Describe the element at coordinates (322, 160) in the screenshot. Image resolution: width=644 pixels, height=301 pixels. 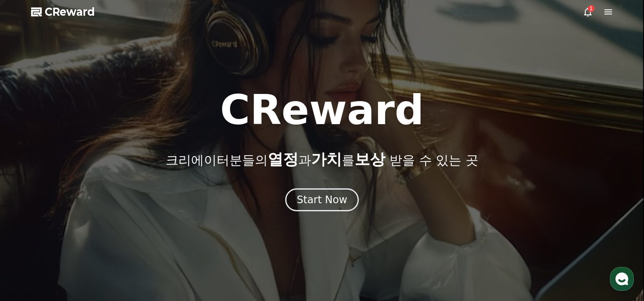
I see `p: 크리에이터분들의 과 를 받을 수 있는 곳` at that location.